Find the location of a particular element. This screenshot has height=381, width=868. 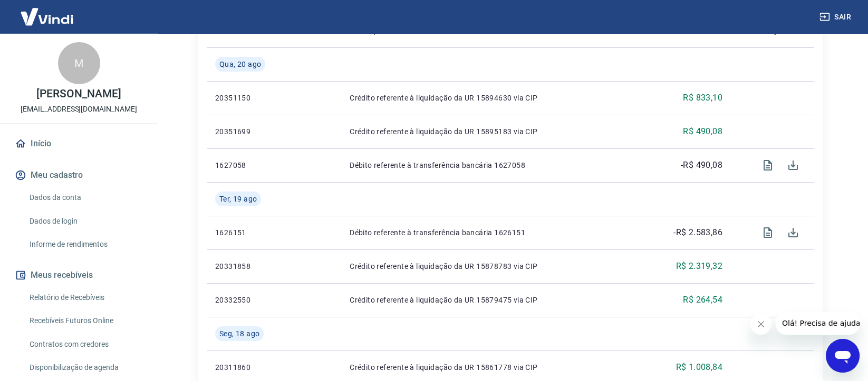

a: Dados da conta is located at coordinates (85, 198).